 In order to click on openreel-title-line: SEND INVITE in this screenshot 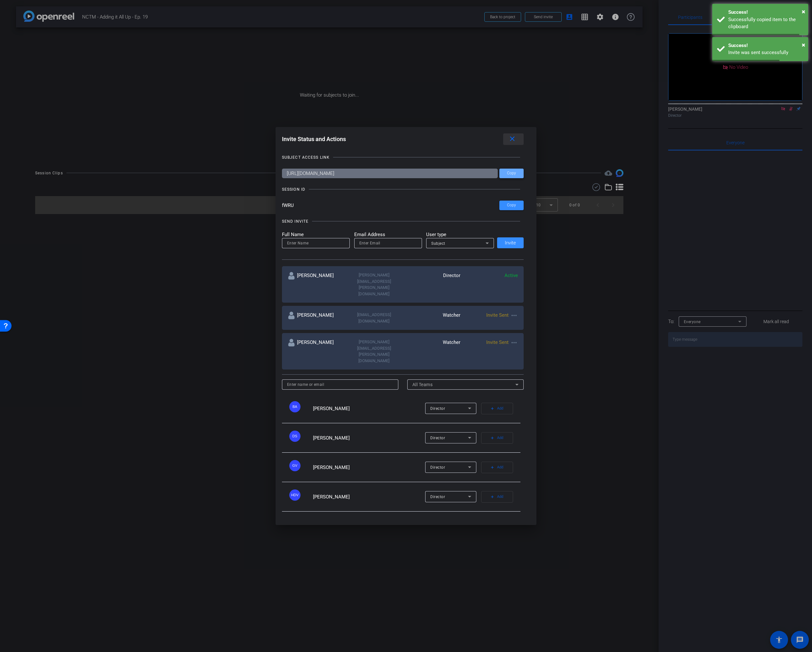, I will do `click(403, 221)`.